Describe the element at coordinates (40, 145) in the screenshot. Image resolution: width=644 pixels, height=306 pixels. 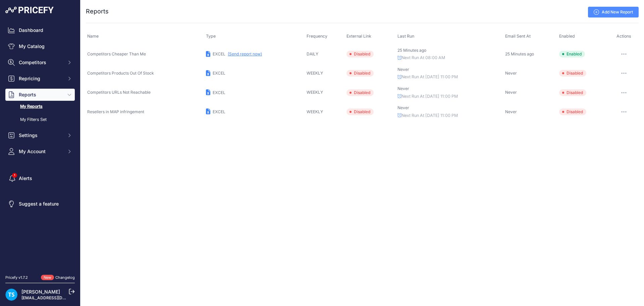
I see `nav: Sidebar` at that location.